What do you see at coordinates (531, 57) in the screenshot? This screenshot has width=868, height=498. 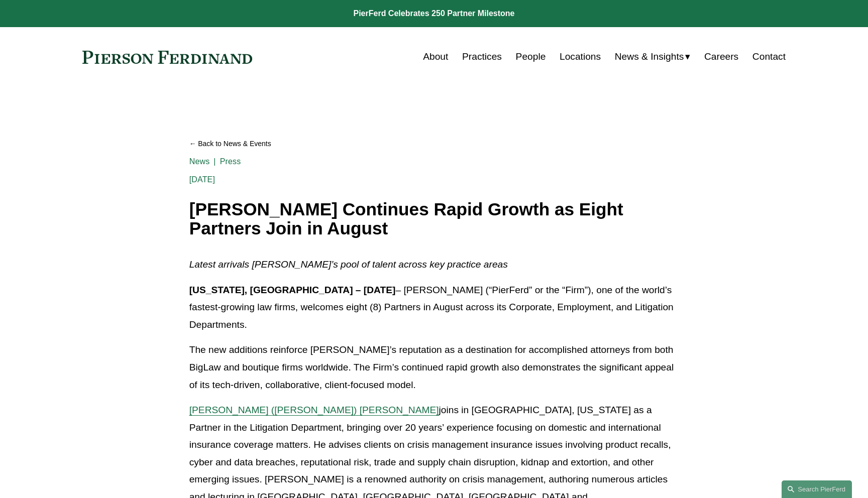 I see `a: People` at bounding box center [531, 57].